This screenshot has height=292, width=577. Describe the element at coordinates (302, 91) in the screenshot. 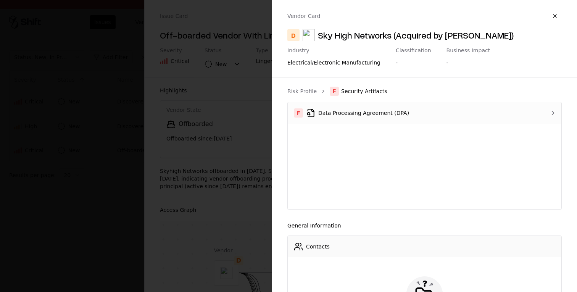

I see `a: Risk Profile` at that location.